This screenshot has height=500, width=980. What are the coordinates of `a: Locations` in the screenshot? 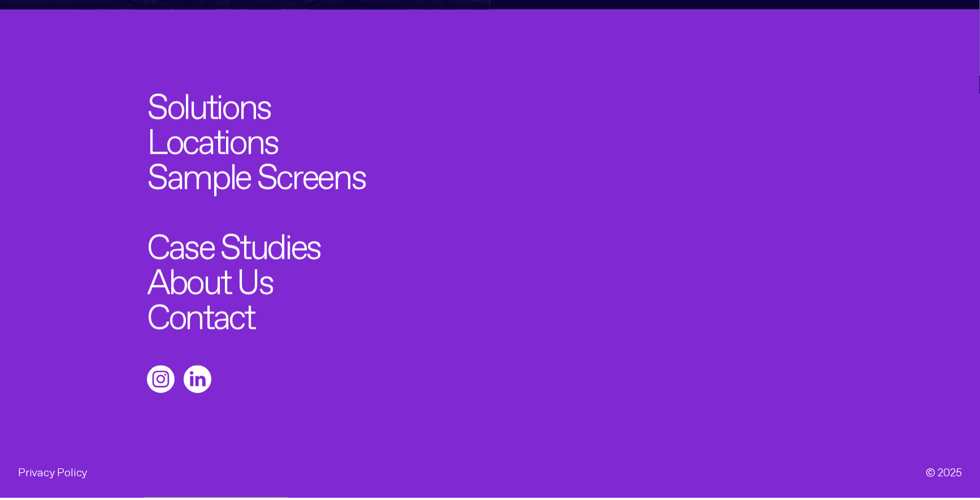 It's located at (212, 137).